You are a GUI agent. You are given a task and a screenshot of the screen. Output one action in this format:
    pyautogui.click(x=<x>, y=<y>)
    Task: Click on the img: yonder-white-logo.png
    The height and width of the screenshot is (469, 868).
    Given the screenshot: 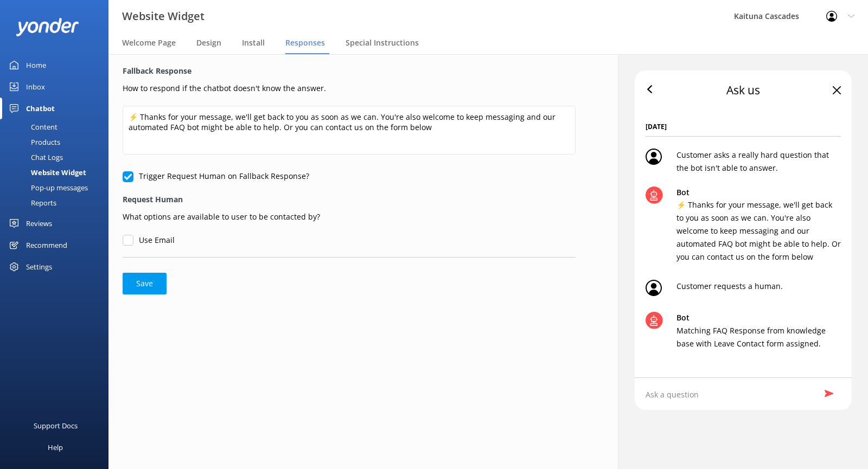 What is the action you would take?
    pyautogui.click(x=47, y=27)
    